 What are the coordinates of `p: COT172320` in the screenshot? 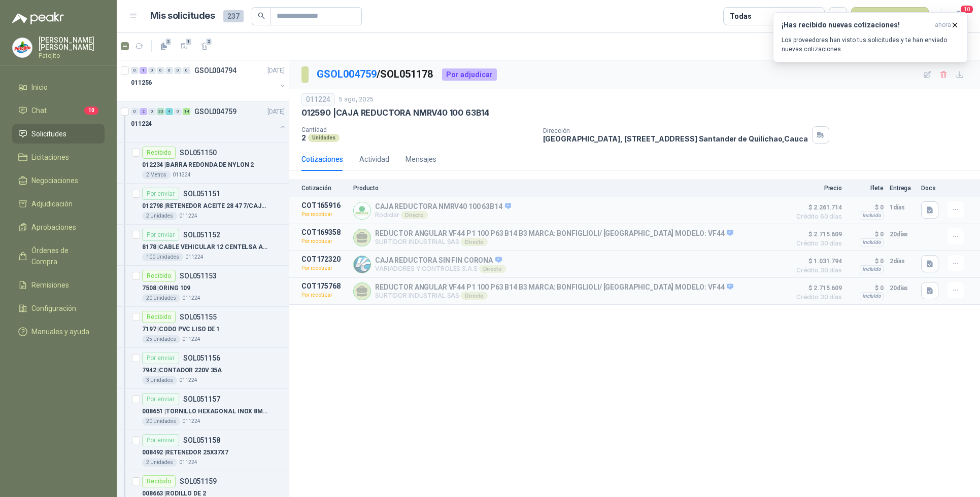 It's located at (324, 259).